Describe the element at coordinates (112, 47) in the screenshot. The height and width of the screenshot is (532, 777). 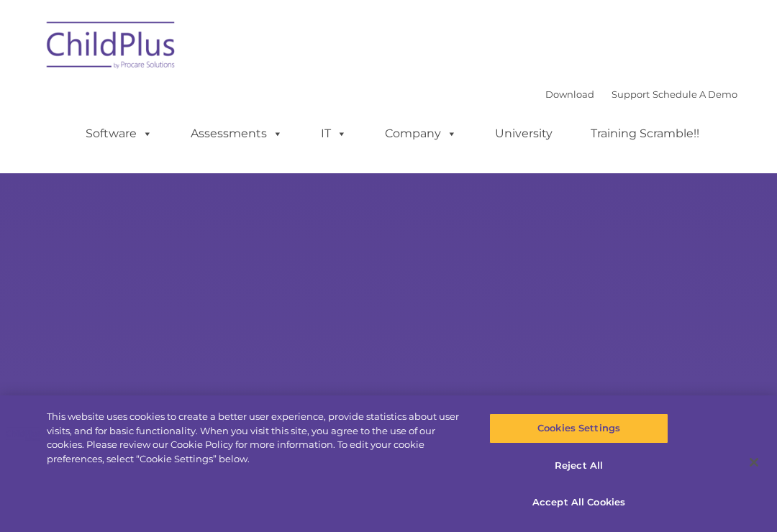
I see `img: ChildPlus by Procare Solutions` at that location.